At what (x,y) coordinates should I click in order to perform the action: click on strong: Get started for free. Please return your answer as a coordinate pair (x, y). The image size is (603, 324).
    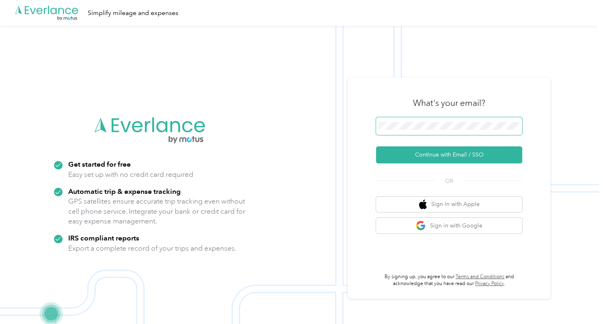
    Looking at the image, I should click on (99, 164).